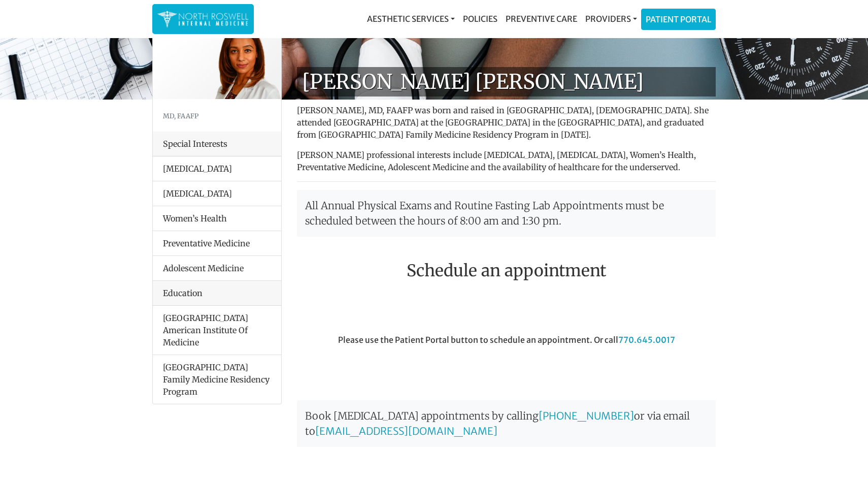  Describe the element at coordinates (217, 219) in the screenshot. I see `li: Women’s Health` at that location.